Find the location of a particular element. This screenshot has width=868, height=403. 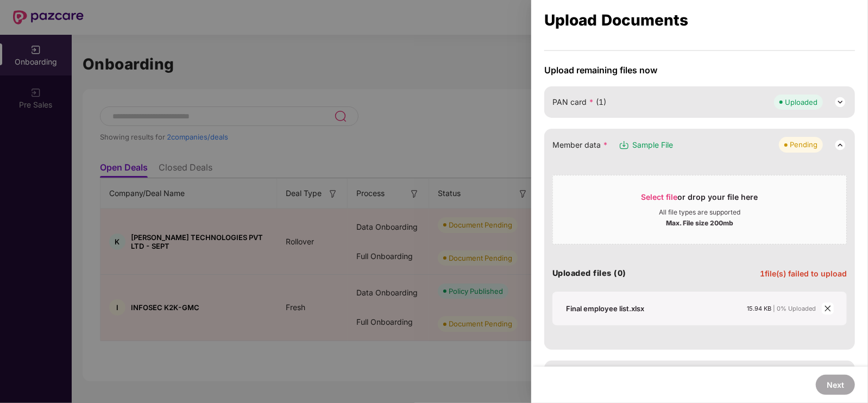

span: 1 file(s) failed to upload is located at coordinates (803, 273).